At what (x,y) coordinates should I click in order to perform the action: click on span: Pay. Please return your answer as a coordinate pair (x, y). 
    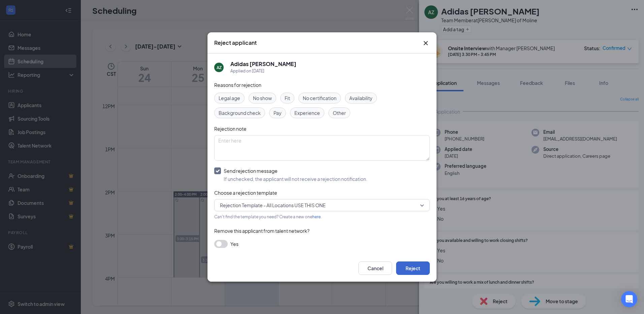
    Looking at the image, I should click on (277, 113).